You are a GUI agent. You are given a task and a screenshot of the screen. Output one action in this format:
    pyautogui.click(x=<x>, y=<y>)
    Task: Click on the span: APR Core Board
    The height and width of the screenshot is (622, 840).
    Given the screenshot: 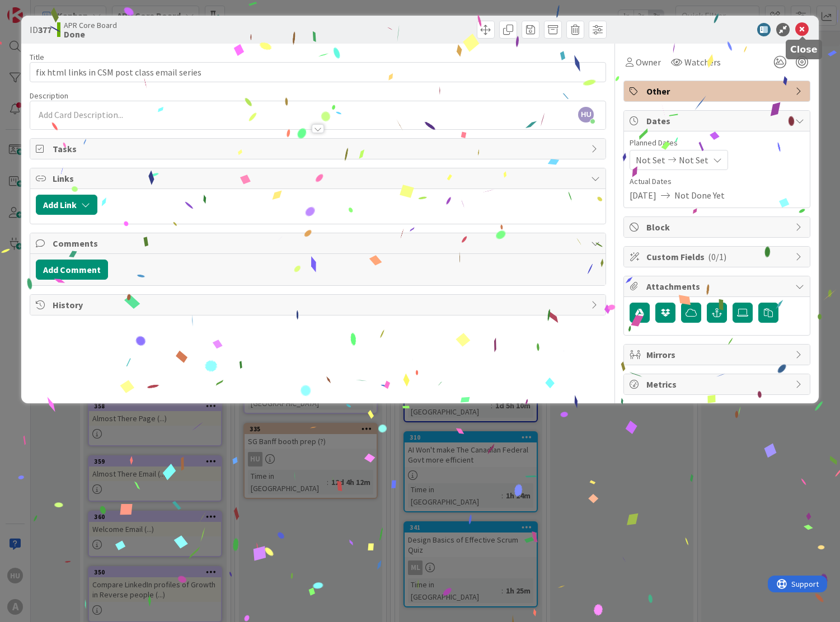 What is the action you would take?
    pyautogui.click(x=90, y=25)
    